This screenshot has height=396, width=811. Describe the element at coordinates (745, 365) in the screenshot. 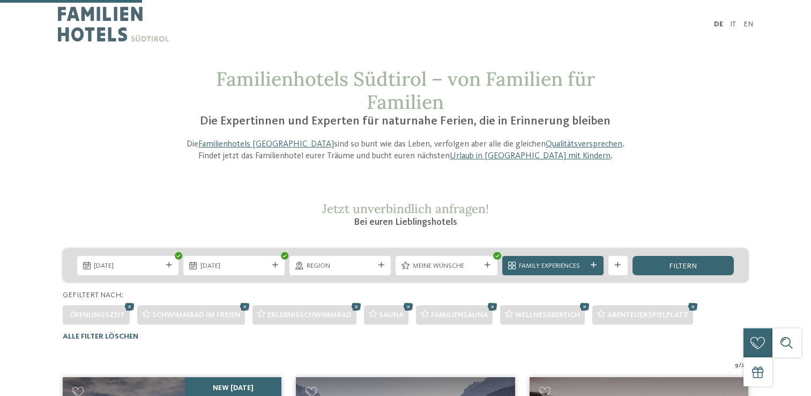

I see `span: 27` at that location.